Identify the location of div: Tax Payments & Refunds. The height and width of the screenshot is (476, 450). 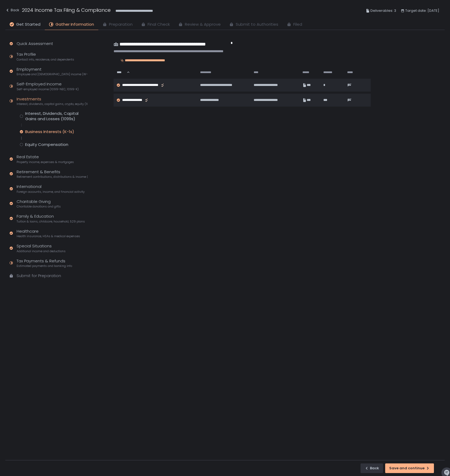
(44, 263).